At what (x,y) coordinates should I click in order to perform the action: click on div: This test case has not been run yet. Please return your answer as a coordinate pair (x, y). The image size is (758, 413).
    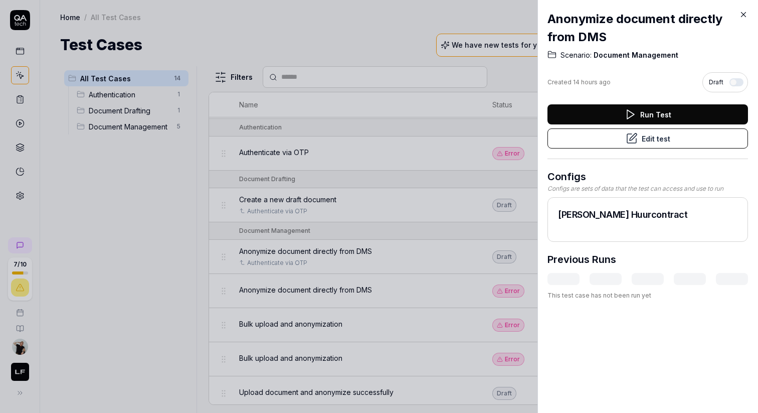
    Looking at the image, I should click on (648, 295).